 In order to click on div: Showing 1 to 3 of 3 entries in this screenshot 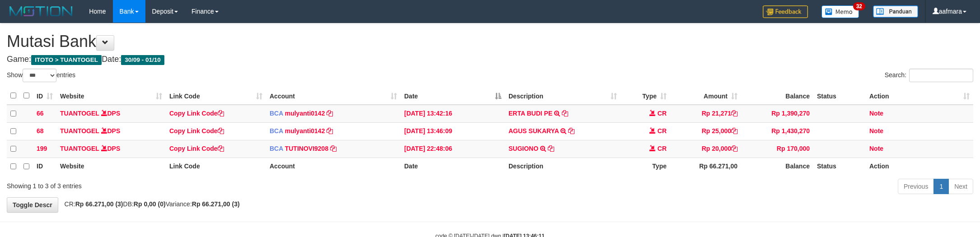, I will do `click(204, 184)`.